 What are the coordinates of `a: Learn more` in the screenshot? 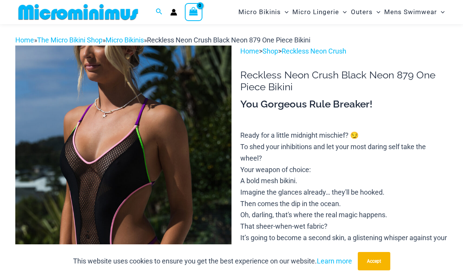 It's located at (334, 261).